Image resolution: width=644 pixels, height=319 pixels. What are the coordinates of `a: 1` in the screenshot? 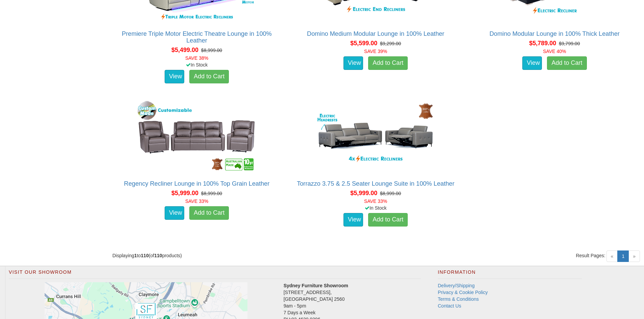 It's located at (622, 256).